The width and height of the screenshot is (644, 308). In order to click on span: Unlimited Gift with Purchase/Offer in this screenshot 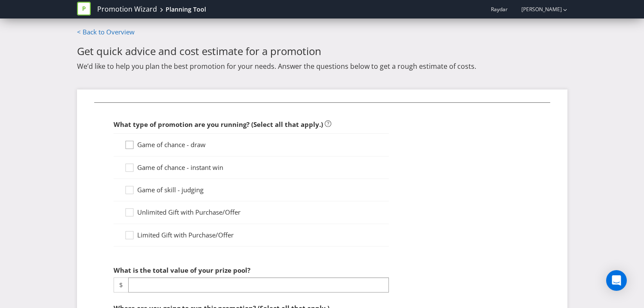, I will do `click(189, 212)`.